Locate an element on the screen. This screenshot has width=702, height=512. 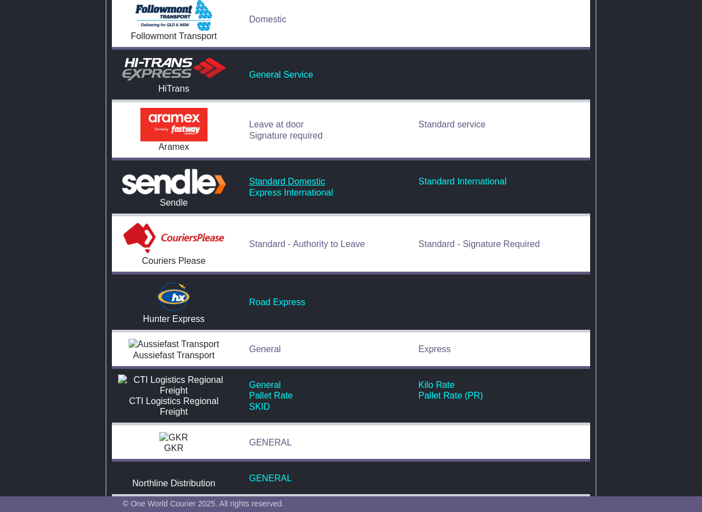
a: Standard - Signature Required is located at coordinates (479, 244).